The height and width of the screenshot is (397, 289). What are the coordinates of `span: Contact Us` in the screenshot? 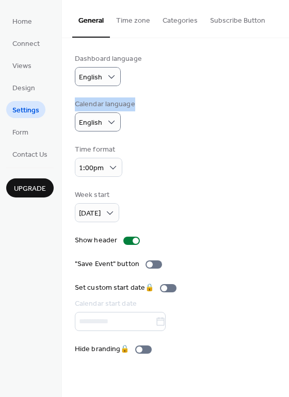 It's located at (30, 155).